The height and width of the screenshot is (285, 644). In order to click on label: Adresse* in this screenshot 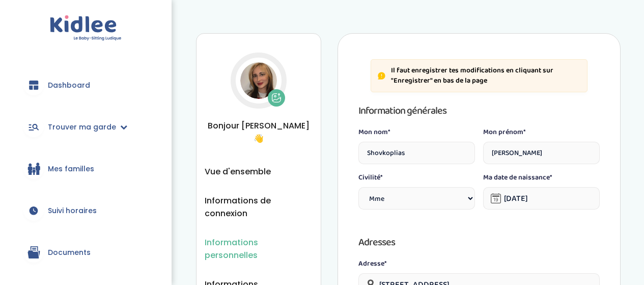, I will do `click(478, 263)`.